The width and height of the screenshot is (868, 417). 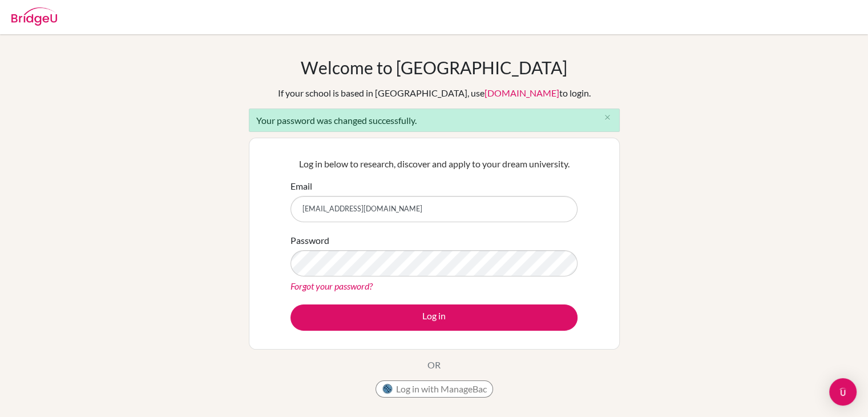 I want to click on a: Forgot your password?, so click(x=332, y=285).